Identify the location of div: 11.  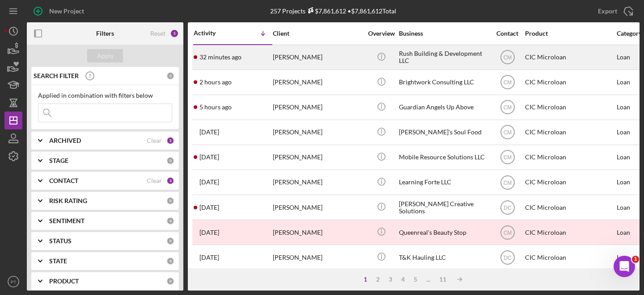
(442, 280).